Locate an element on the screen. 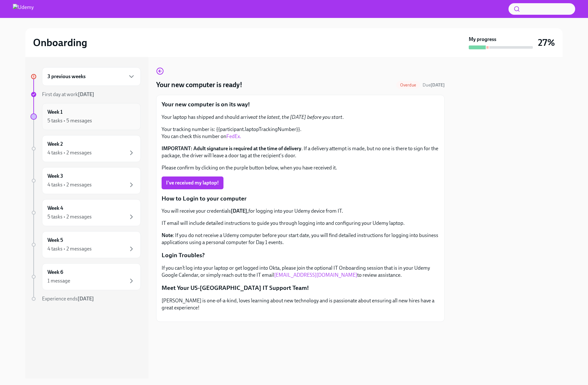  h4: Your new computer is ready! is located at coordinates (199, 85).